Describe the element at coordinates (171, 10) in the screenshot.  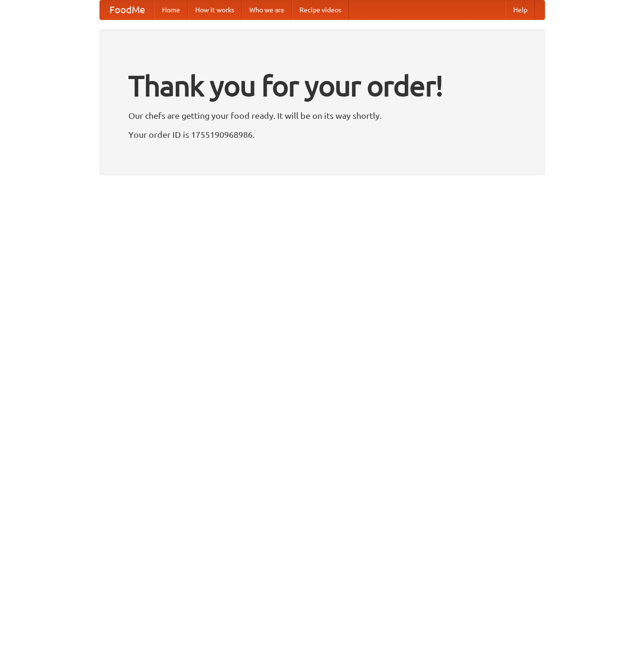
I see `a: Home` at that location.